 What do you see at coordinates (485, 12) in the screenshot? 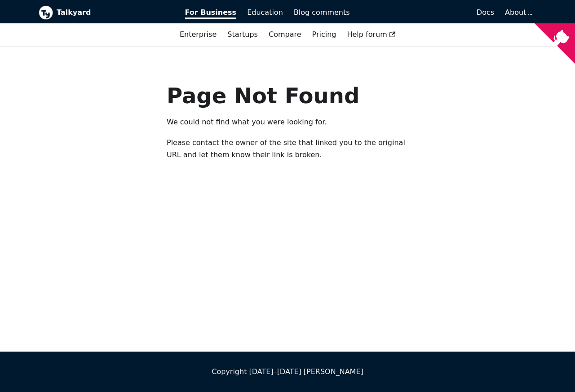
I see `span: Docs` at bounding box center [485, 12].